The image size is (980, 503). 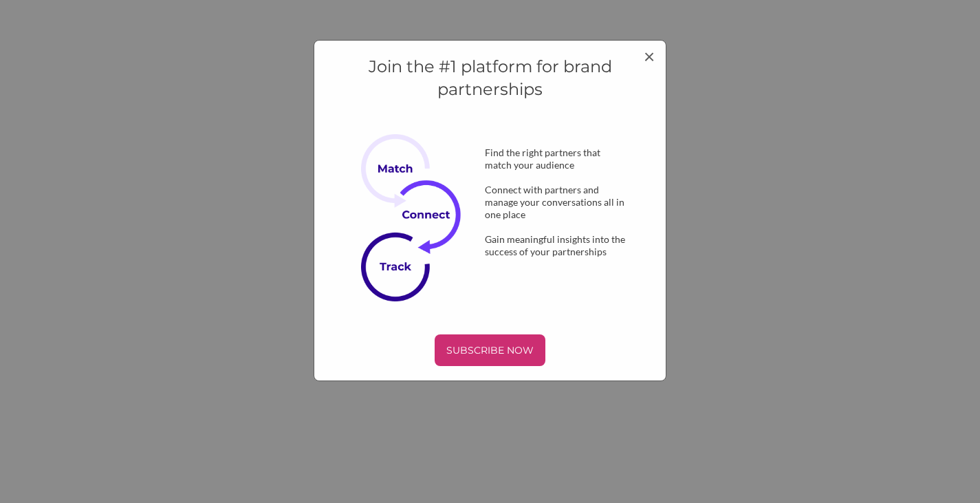 I want to click on h4: Join the #1 platform for brand partnerships, so click(x=490, y=77).